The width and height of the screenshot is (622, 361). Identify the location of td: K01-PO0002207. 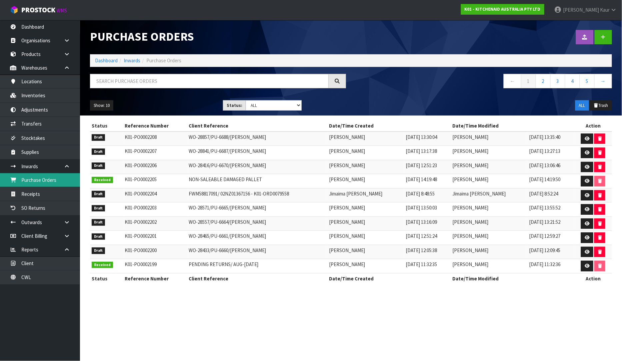
(155, 153).